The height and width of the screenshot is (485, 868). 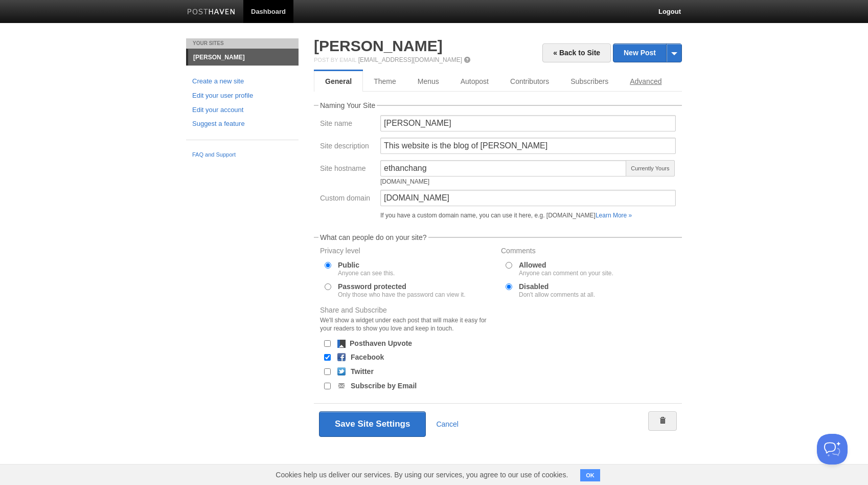 What do you see at coordinates (530, 81) in the screenshot?
I see `a: Contributors` at bounding box center [530, 81].